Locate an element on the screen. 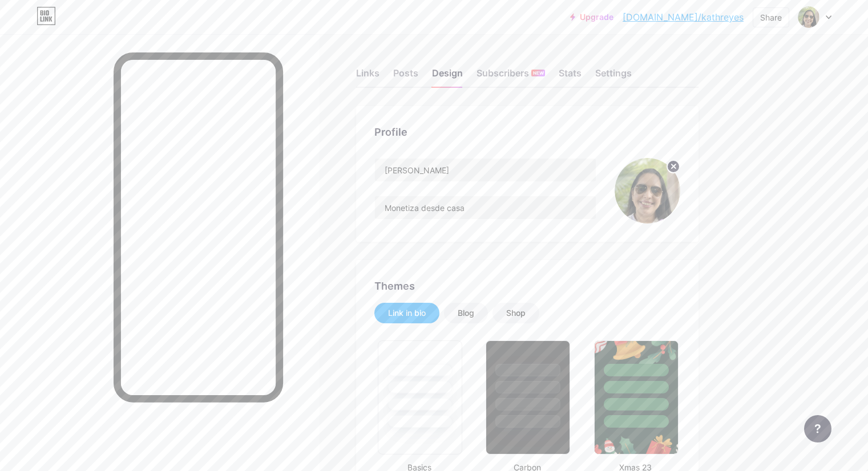  div: Settings is located at coordinates (613, 76).